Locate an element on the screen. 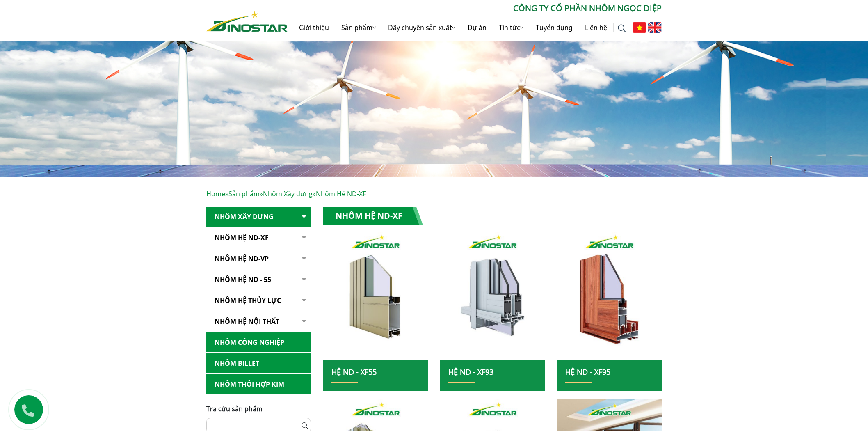 The height and width of the screenshot is (431, 868). img: search is located at coordinates (622, 28).